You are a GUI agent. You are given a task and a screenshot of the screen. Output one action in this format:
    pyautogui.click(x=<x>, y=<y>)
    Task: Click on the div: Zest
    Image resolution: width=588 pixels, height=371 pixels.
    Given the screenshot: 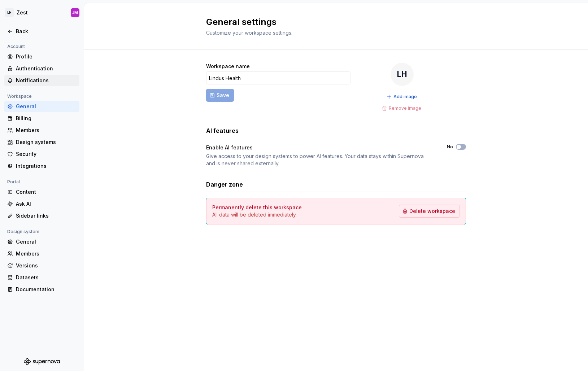 What is the action you would take?
    pyautogui.click(x=22, y=13)
    